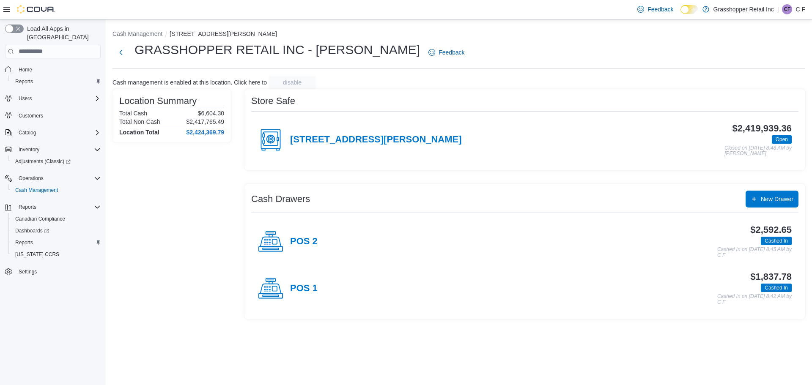 This screenshot has height=385, width=812. What do you see at coordinates (292, 82) in the screenshot?
I see `button: disable` at bounding box center [292, 82].